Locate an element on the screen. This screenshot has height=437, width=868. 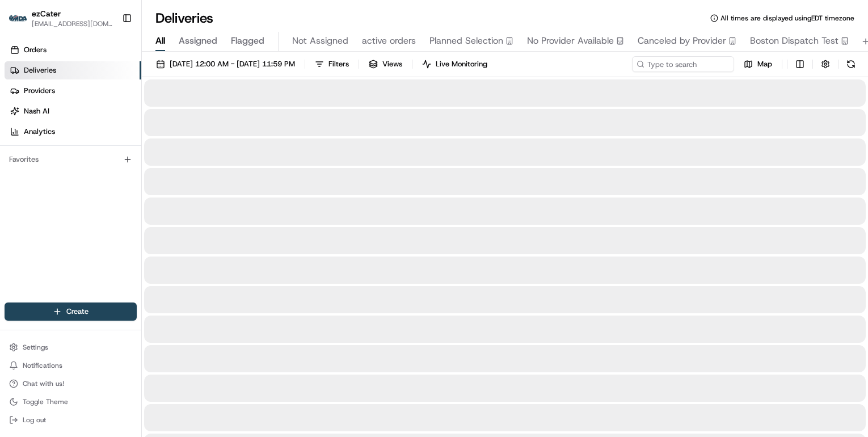
span: Providers is located at coordinates (39, 91).